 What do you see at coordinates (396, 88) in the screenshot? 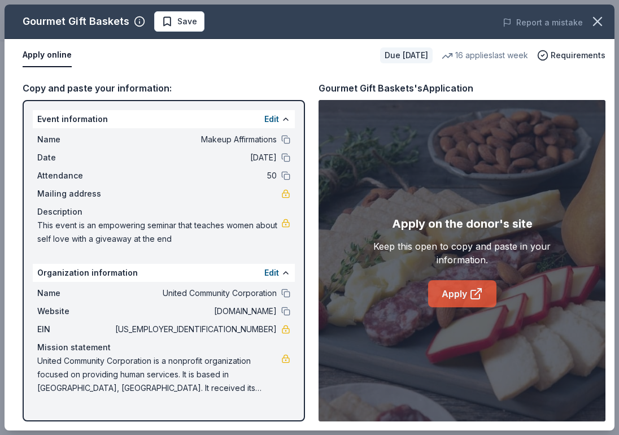
I see `div: Gourmet Gift Baskets's Application` at bounding box center [396, 88].